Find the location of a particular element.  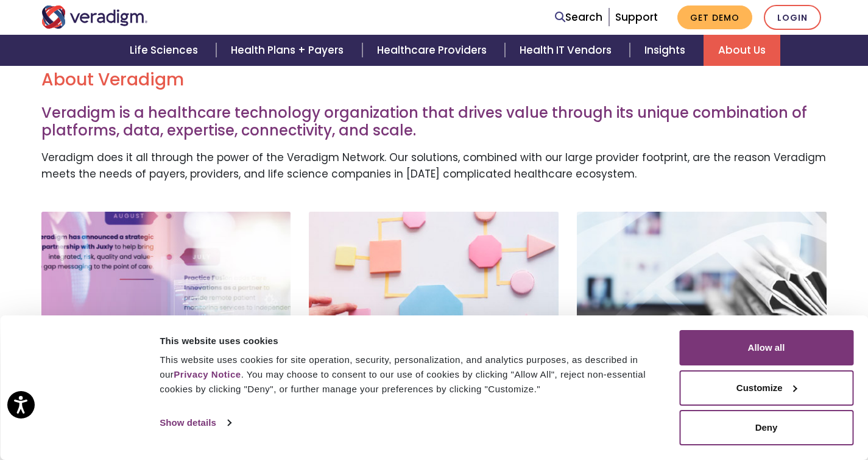

button: Customize is located at coordinates (766, 388).